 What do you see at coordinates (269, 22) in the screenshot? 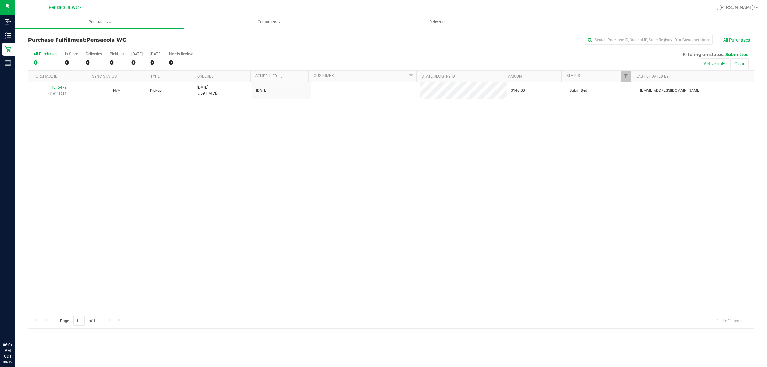
I see `a: Customers` at bounding box center [269, 22].